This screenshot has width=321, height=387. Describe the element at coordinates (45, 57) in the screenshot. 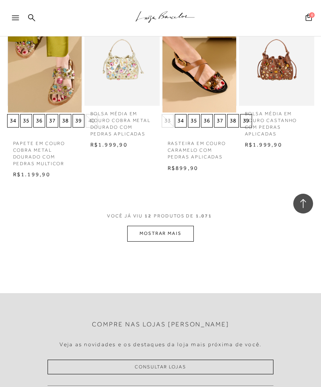

I see `a: PAPETE EM COURO COBRA METAL DOURADO COM PEDRAS MULTICOR PAPETE EM COURO COBRA METAL DOURADO COM P...` at that location.